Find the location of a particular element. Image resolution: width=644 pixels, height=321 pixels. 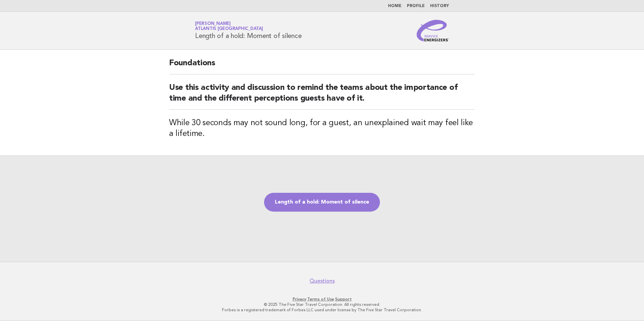

a: Profile is located at coordinates (416, 6).